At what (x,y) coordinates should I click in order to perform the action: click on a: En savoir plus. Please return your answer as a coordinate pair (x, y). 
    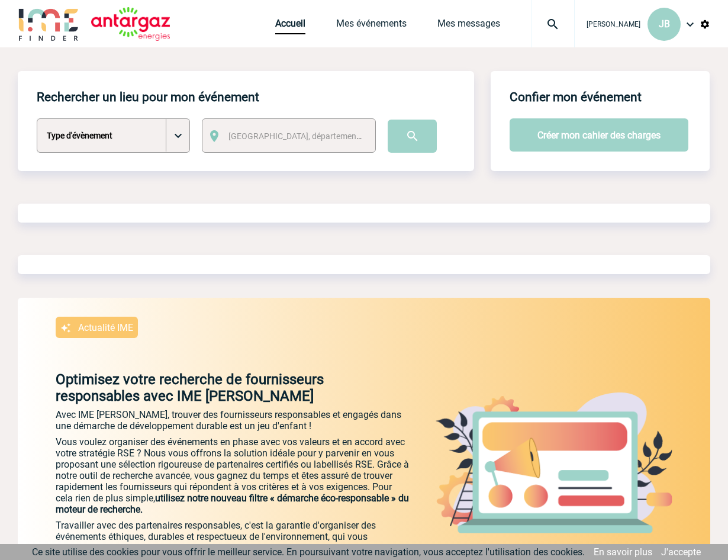
    Looking at the image, I should click on (623, 551).